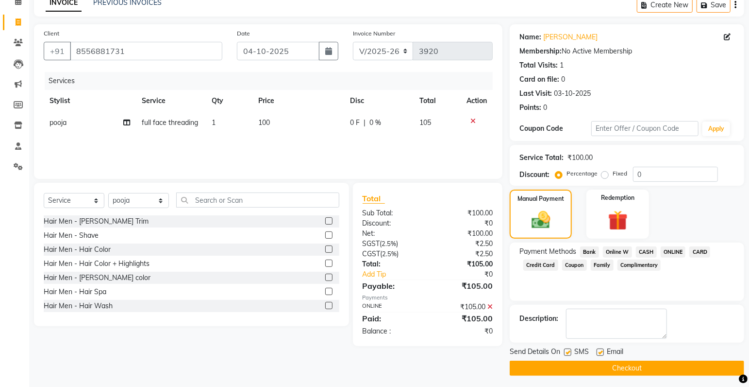 The image size is (749, 387). Describe the element at coordinates (170, 122) in the screenshot. I see `span: full face threading` at that location.